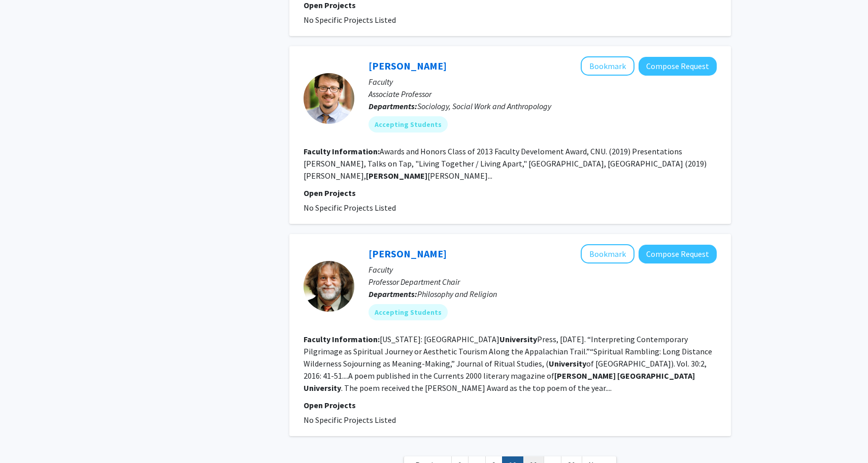  Describe the element at coordinates (543, 282) in the screenshot. I see `p: Professor Department Chair` at that location.